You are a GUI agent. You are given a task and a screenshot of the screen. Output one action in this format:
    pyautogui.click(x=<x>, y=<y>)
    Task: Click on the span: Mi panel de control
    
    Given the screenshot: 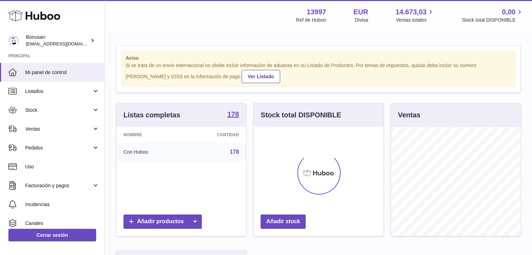 What is the action you would take?
    pyautogui.click(x=62, y=72)
    